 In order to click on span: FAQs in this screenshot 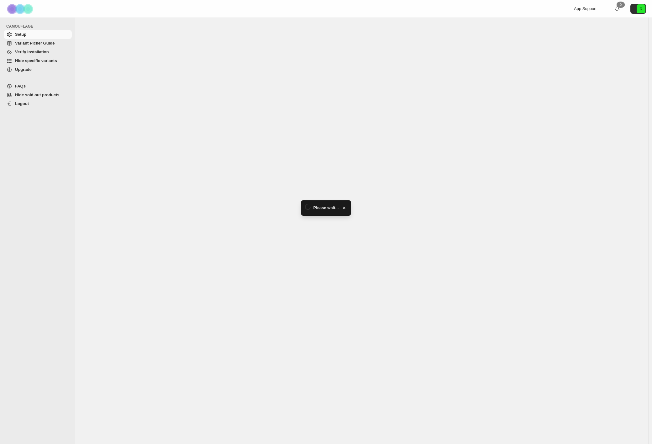, I will do `click(20, 86)`.